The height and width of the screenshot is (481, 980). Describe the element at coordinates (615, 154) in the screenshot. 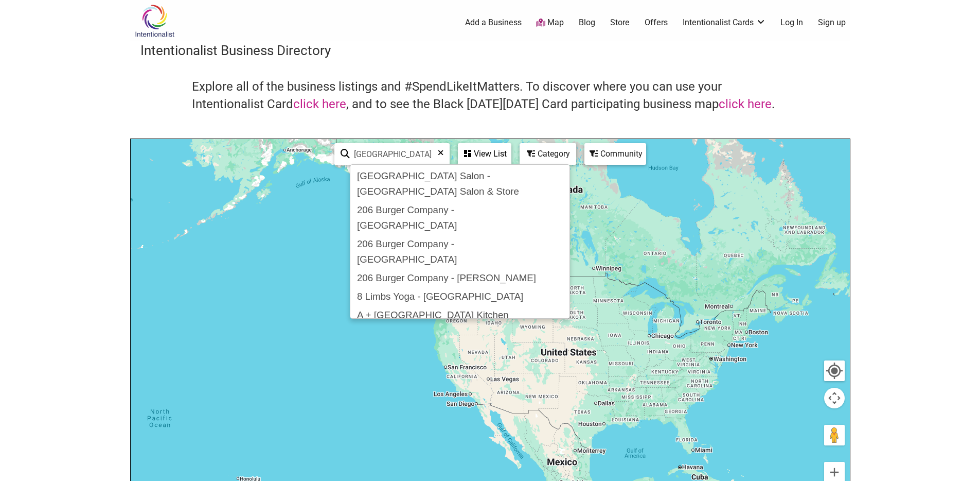

I see `div: Filter by Community` at that location.